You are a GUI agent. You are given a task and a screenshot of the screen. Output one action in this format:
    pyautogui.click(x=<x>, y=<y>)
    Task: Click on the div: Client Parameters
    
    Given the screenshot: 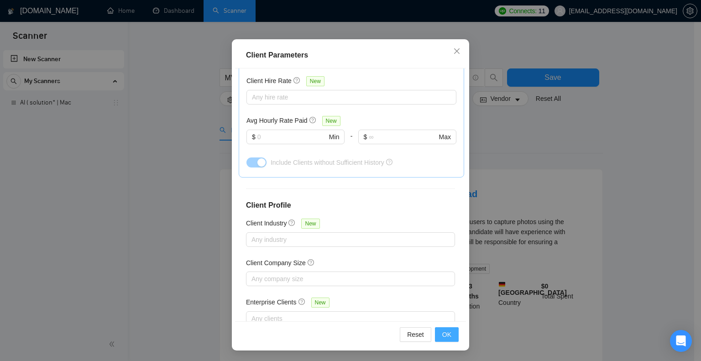 What is the action you would take?
    pyautogui.click(x=351, y=55)
    